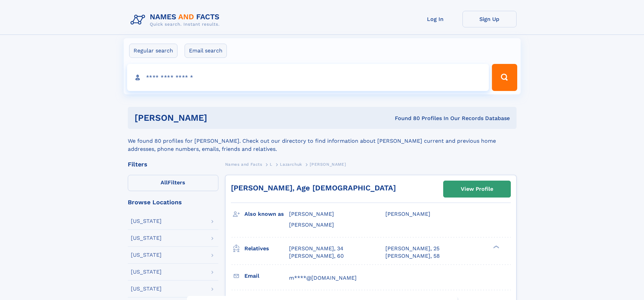  Describe the element at coordinates (267, 248) in the screenshot. I see `h3: Relatives` at that location.